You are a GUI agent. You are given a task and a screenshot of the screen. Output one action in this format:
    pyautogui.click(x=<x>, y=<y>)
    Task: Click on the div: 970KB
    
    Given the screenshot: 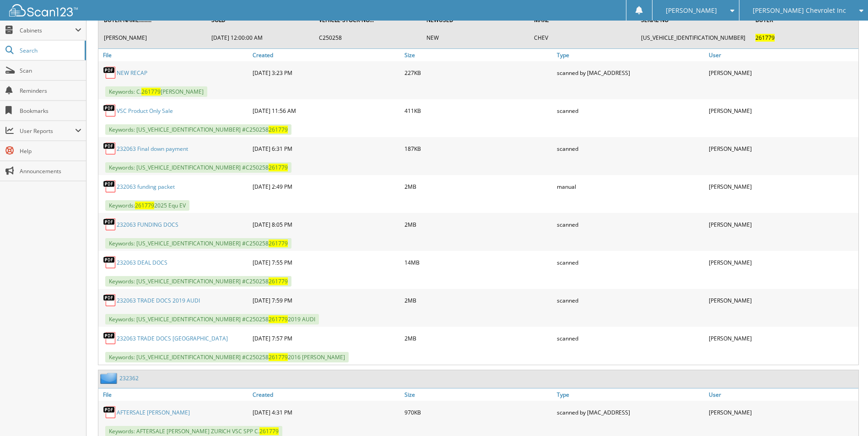 What is the action you would take?
    pyautogui.click(x=478, y=413)
    